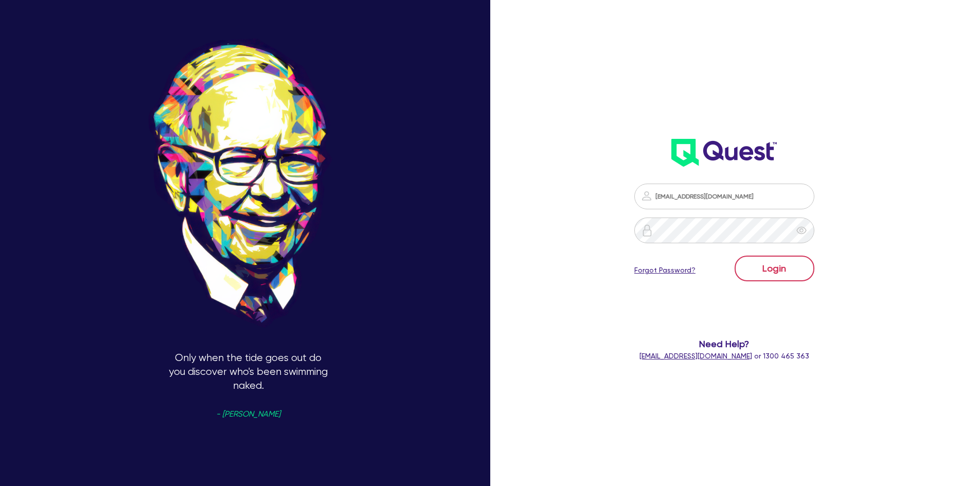 The width and height of the screenshot is (980, 486). I want to click on input: Email address, so click(724, 196).